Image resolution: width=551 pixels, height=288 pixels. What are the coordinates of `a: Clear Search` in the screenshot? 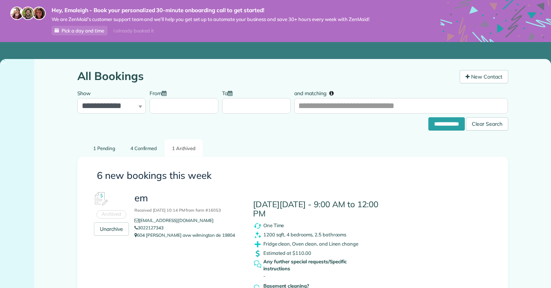 It's located at (487, 122).